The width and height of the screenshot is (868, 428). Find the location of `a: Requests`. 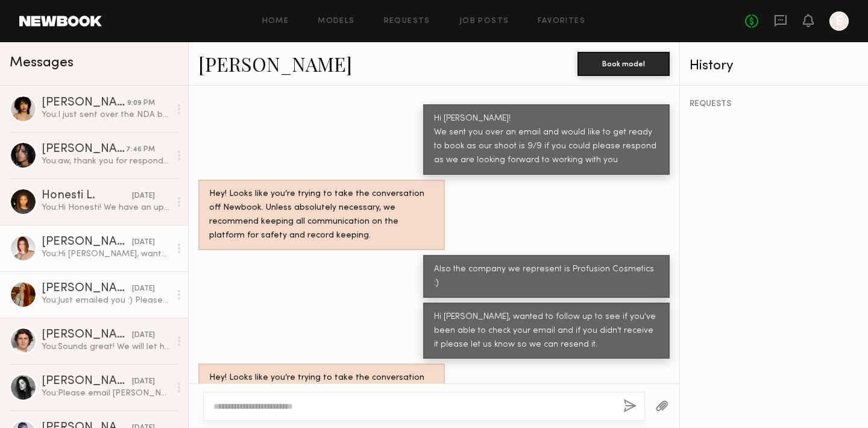

a: Requests is located at coordinates (407, 21).